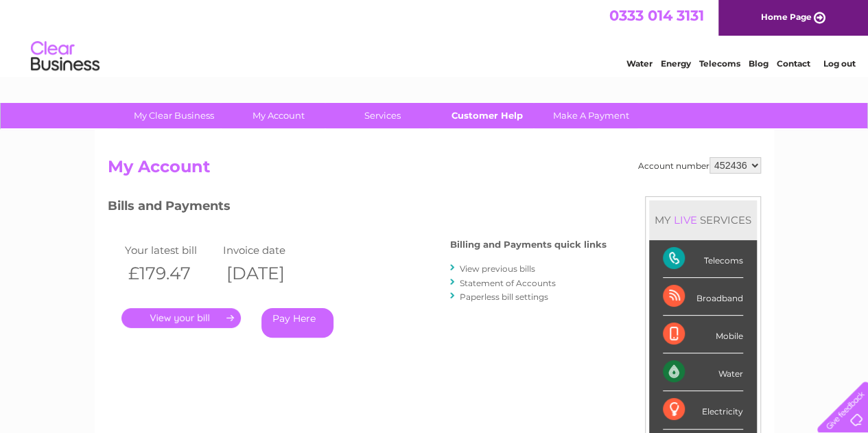 The width and height of the screenshot is (868, 433). What do you see at coordinates (657, 15) in the screenshot?
I see `a: 0333 014 3131` at bounding box center [657, 15].